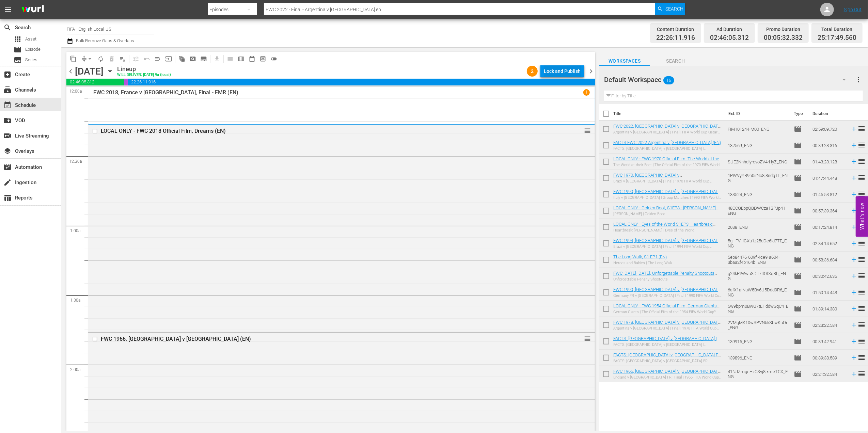  Describe the element at coordinates (274, 59) in the screenshot. I see `span: 24 hours Lineup View is OFF` at that location.